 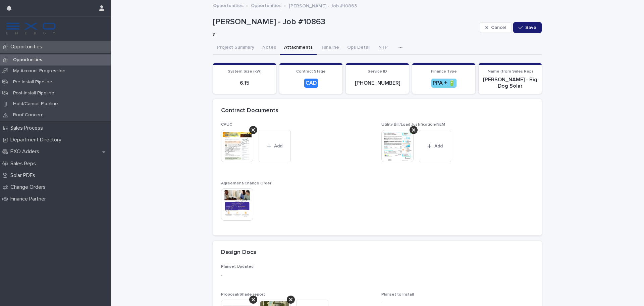 I want to click on span: Finance Type, so click(x=444, y=72).